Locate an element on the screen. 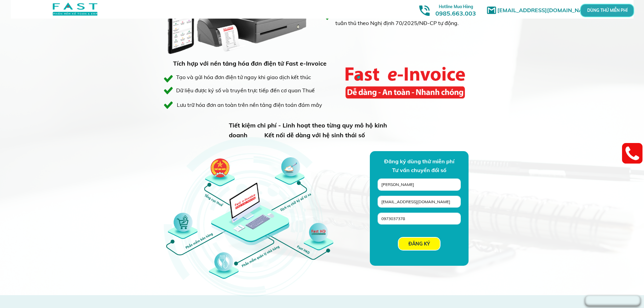 Image resolution: width=644 pixels, height=308 pixels. div: Đăng ký dùng thử miễn phí Tư vấn chuyển đổi số is located at coordinates (419, 166).